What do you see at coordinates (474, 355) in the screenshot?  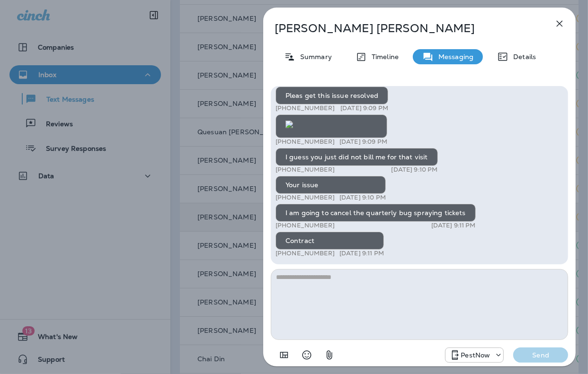 I see `div: +1 (703) 691-5149` at bounding box center [474, 355].